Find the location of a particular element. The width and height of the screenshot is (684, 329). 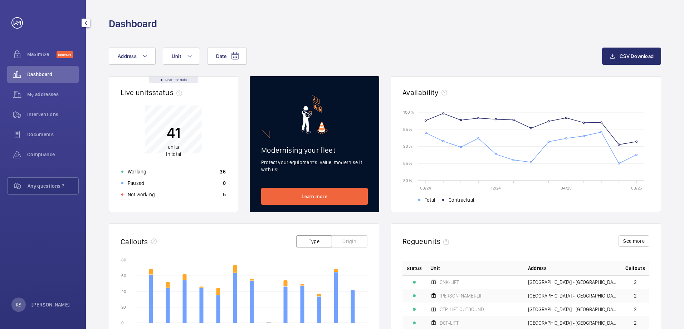

p: Paused is located at coordinates (136, 183).